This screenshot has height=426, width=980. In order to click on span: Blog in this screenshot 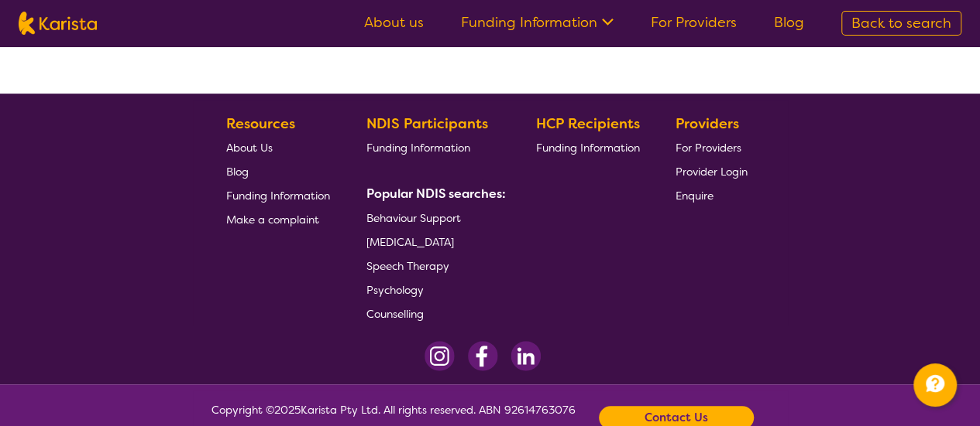, I will do `click(237, 172)`.